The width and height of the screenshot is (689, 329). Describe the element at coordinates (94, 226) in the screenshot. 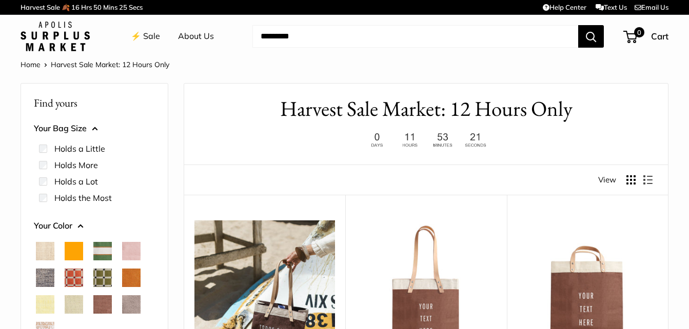

I see `button: Your Color` at that location.